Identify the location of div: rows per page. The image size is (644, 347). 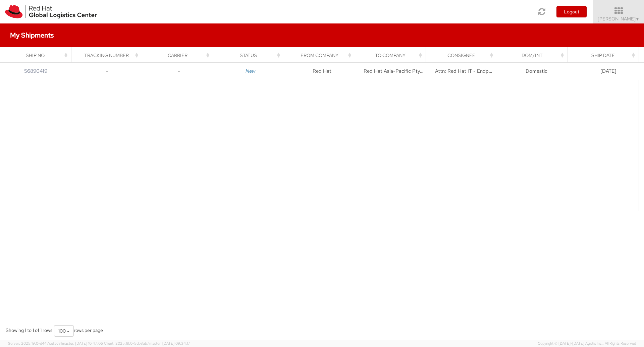
(78, 331).